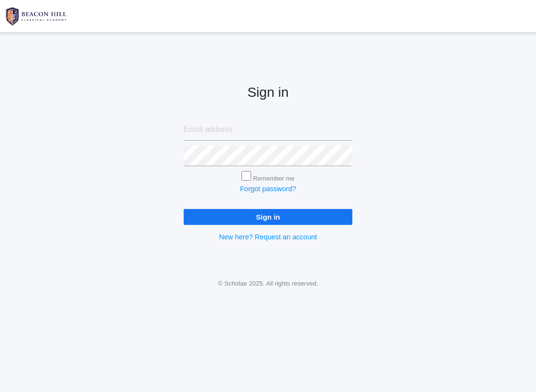  What do you see at coordinates (267, 237) in the screenshot?
I see `a: New here? Request an account` at bounding box center [267, 237].